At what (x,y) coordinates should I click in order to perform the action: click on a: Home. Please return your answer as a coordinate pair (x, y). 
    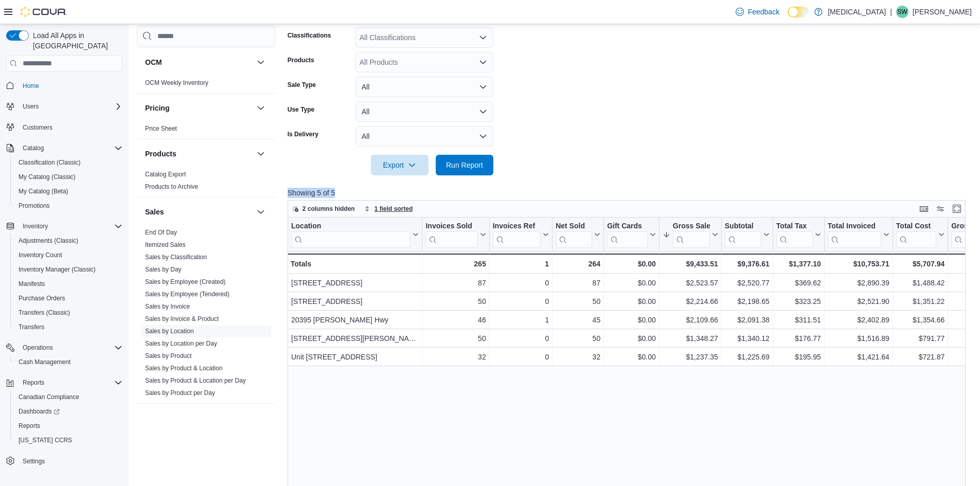
    Looking at the image, I should click on (31, 86).